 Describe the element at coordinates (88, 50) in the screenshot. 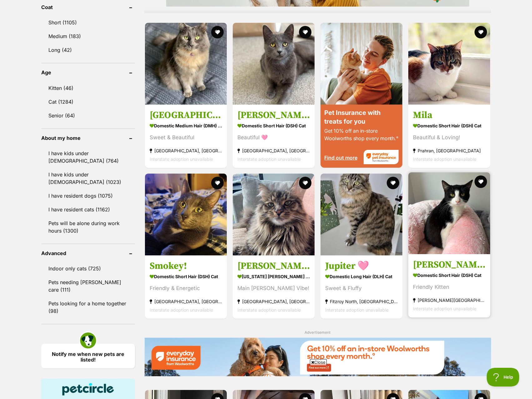

I see `a: Long (42)` at that location.